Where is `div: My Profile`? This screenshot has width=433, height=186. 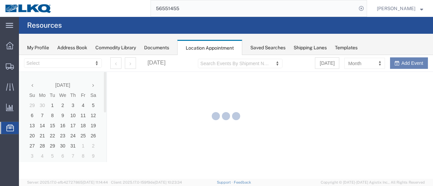
div: My Profile is located at coordinates (38, 48).